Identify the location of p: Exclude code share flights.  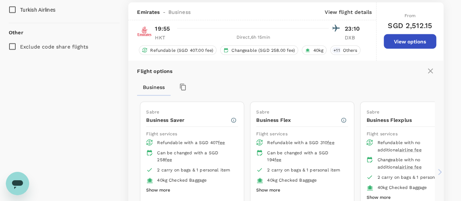
(54, 47).